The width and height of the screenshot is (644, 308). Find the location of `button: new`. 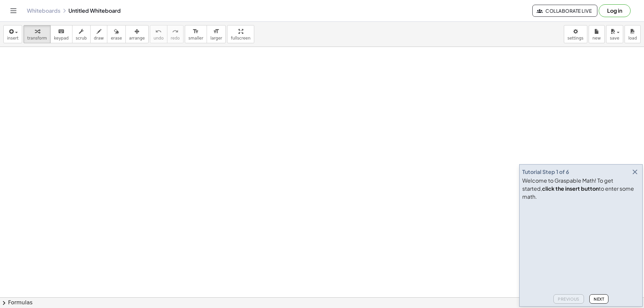

button: new is located at coordinates (596, 34).